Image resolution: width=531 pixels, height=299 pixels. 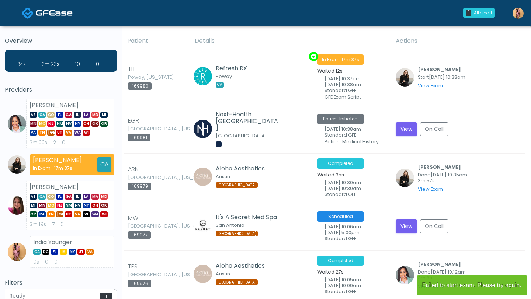 What do you see at coordinates (57, 168) in the screenshot?
I see `div: In Exam -` at bounding box center [57, 168].